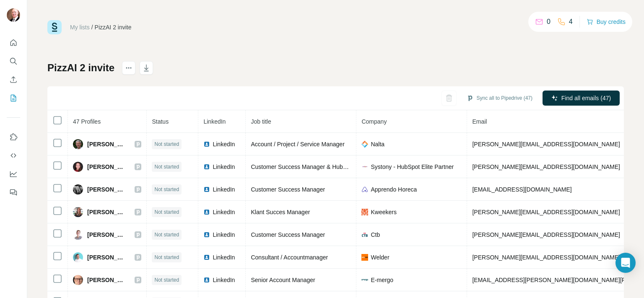 The image size is (644, 298). I want to click on span: Consultant / Accountmanager, so click(289, 257).